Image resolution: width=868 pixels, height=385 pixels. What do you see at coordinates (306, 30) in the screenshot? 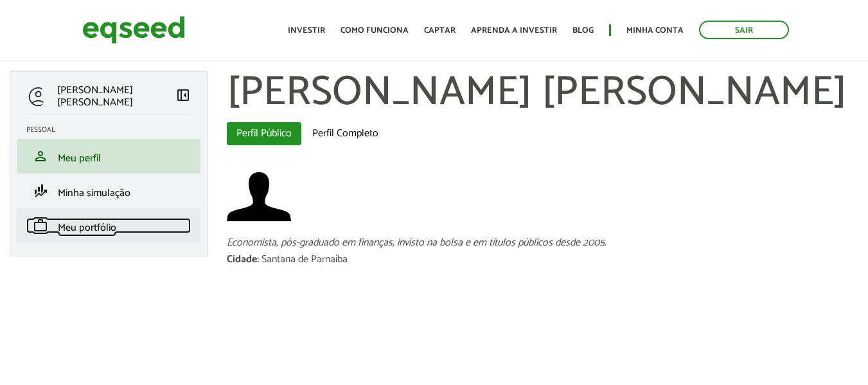
I see `a: Investir` at bounding box center [306, 30].